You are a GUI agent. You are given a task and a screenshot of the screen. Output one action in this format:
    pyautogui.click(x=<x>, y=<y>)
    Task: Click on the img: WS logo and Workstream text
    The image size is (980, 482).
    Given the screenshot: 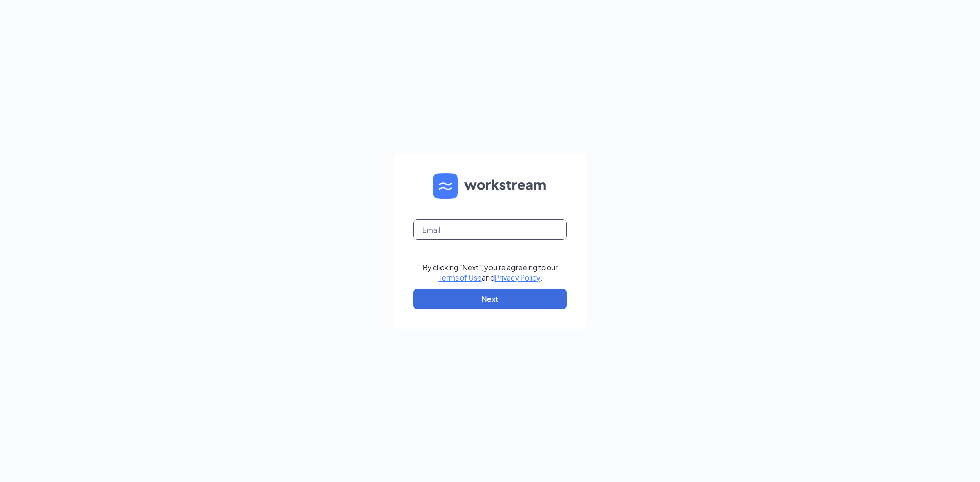 What is the action you would take?
    pyautogui.click(x=490, y=186)
    